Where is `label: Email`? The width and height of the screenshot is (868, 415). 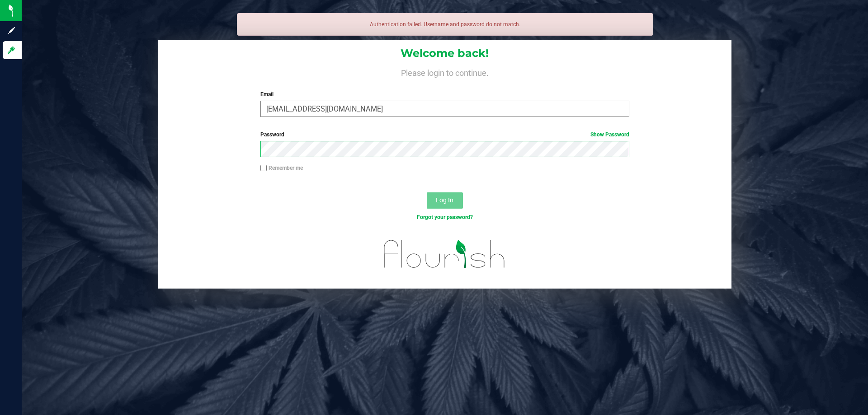 label: Email is located at coordinates (444, 95).